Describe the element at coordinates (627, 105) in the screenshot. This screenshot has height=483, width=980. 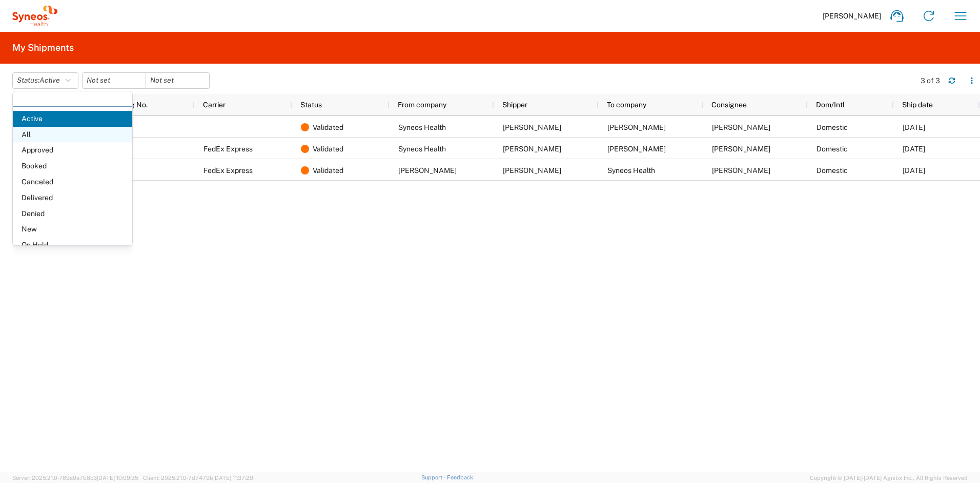
I see `span: To company` at that location.